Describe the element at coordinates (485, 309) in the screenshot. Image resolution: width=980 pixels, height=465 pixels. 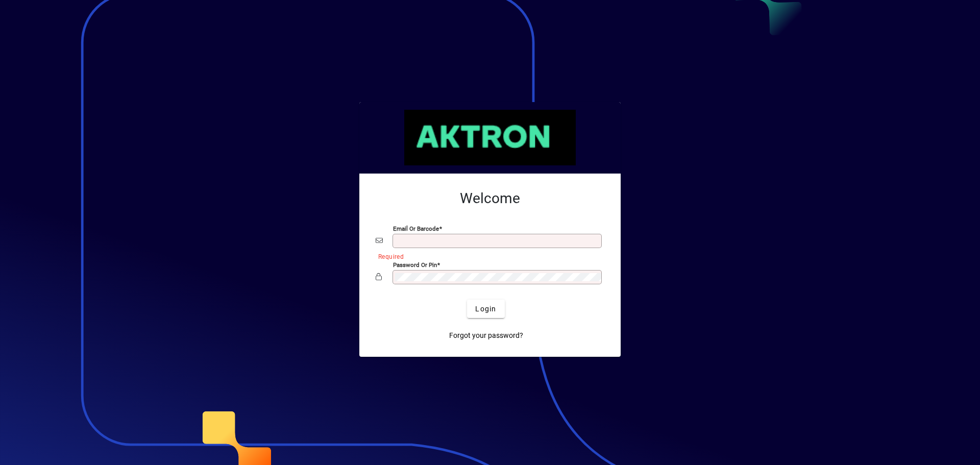
I see `button: Login` at that location.